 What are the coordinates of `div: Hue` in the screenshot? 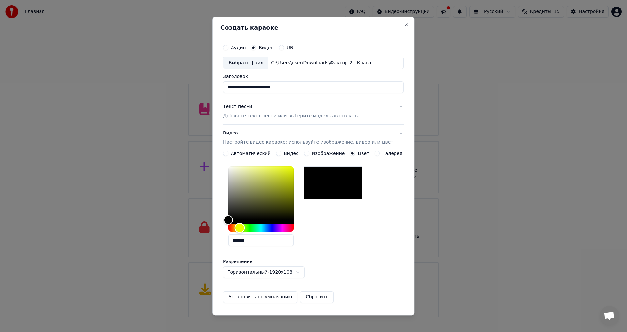 It's located at (261, 228).